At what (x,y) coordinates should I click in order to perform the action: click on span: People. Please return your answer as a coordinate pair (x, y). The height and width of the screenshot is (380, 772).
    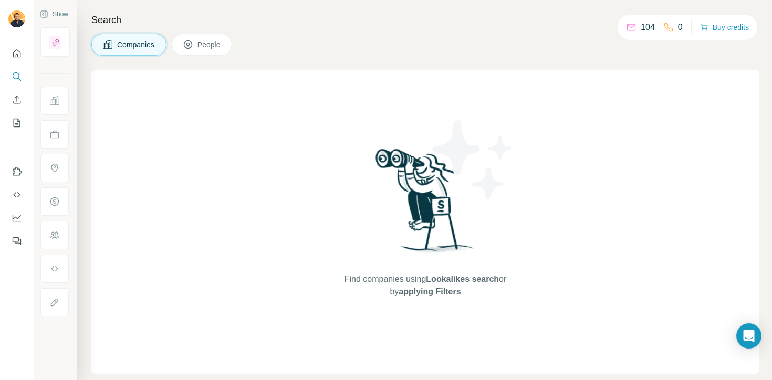
    Looking at the image, I should click on (209, 45).